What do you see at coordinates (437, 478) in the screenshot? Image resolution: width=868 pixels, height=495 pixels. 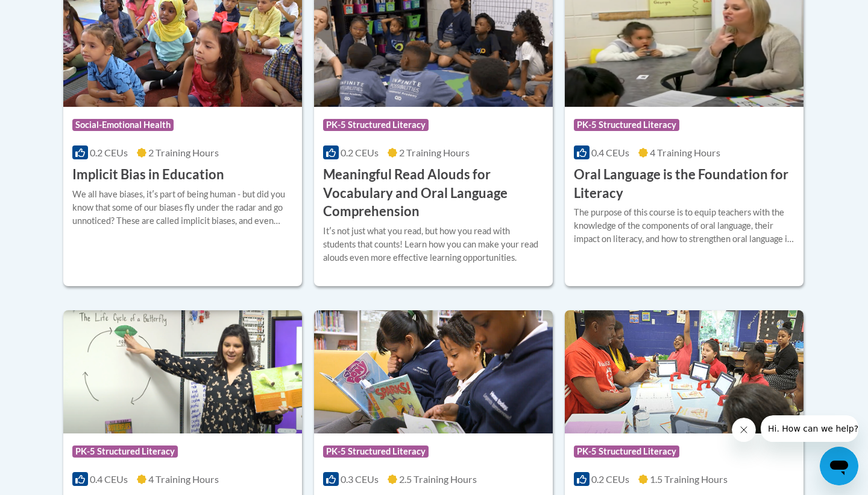 I see `span: 2.5 Training Hours` at bounding box center [437, 478].